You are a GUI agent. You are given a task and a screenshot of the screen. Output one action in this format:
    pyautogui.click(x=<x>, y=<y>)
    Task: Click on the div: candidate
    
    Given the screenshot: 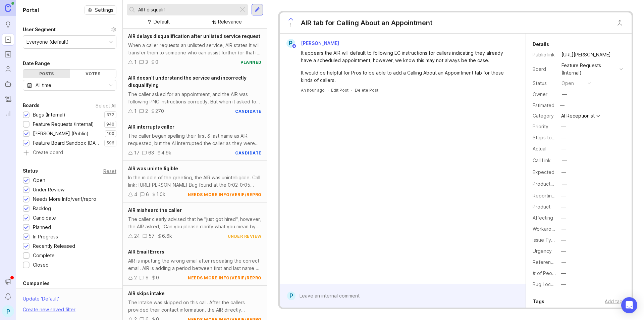 What is the action you would take?
    pyautogui.click(x=248, y=111)
    